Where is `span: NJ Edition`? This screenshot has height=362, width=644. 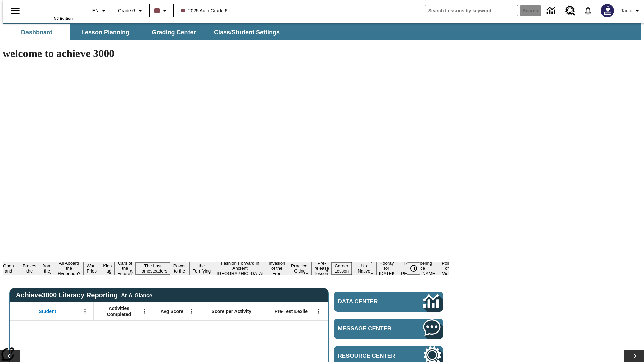 span: NJ Edition is located at coordinates (63, 19).